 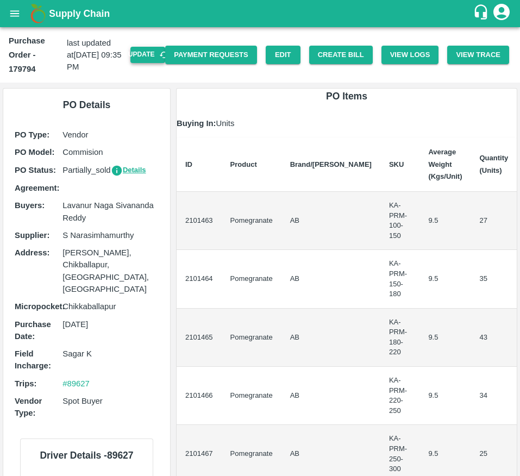 What do you see at coordinates (35, 170) in the screenshot?
I see `b: PO Status :` at bounding box center [35, 170].